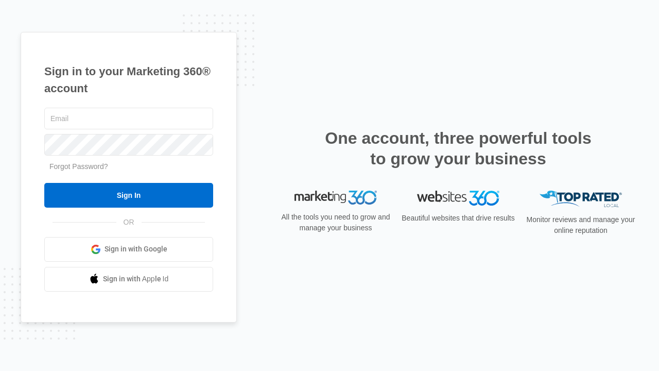 The image size is (659, 371). What do you see at coordinates (79, 166) in the screenshot?
I see `a: Forgot Password?` at bounding box center [79, 166].